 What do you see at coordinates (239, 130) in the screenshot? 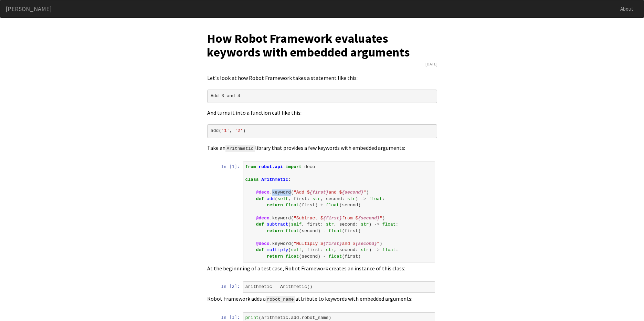
I see `span: '2'` at bounding box center [239, 130].